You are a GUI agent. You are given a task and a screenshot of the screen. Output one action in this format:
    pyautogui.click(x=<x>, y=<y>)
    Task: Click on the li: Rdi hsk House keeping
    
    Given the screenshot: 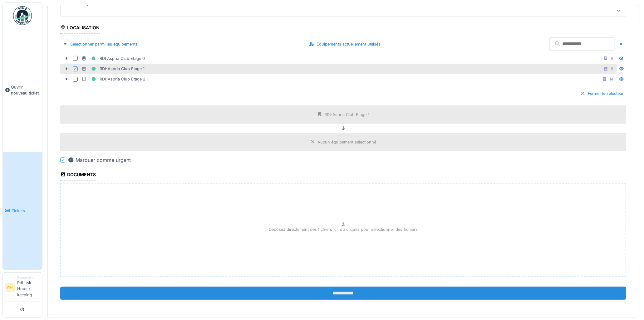 What is the action you would take?
    pyautogui.click(x=29, y=288)
    